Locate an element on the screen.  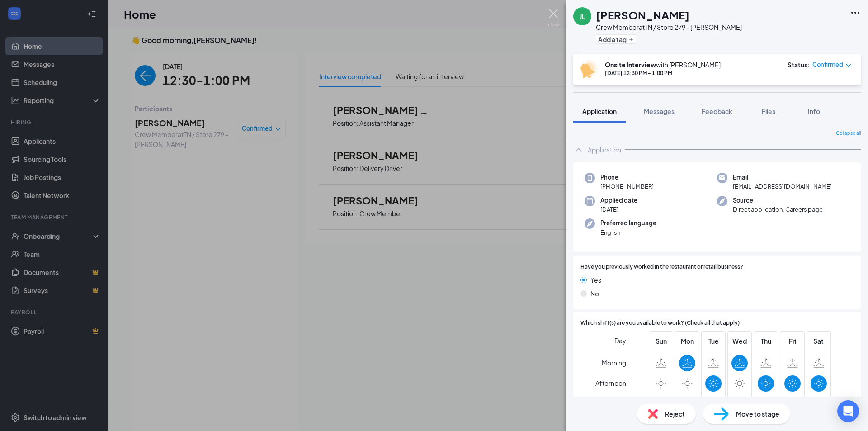
span: Yes is located at coordinates (596, 280).